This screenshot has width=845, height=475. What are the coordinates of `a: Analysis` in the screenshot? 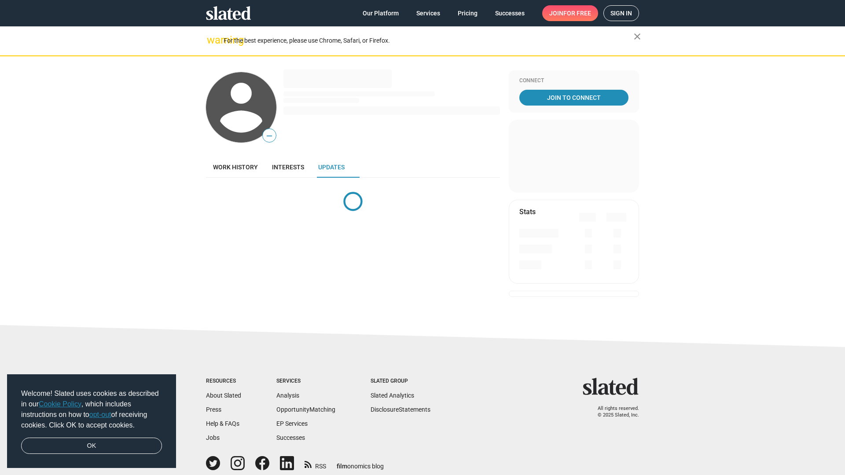 It's located at (288, 396).